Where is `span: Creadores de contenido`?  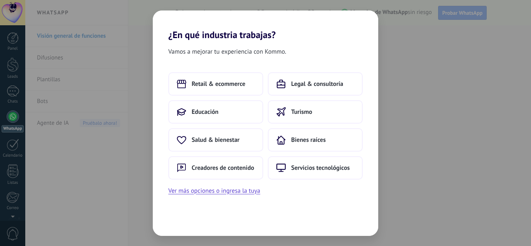 span: Creadores de contenido is located at coordinates (223, 168).